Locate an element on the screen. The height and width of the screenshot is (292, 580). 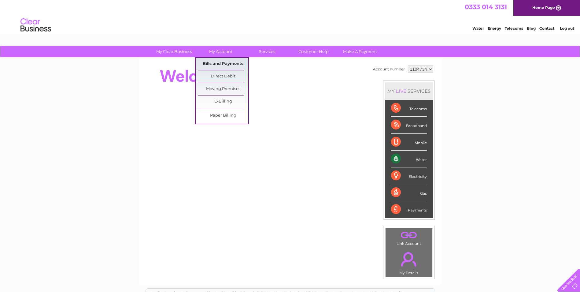
a: Paper Billing is located at coordinates (223, 116).